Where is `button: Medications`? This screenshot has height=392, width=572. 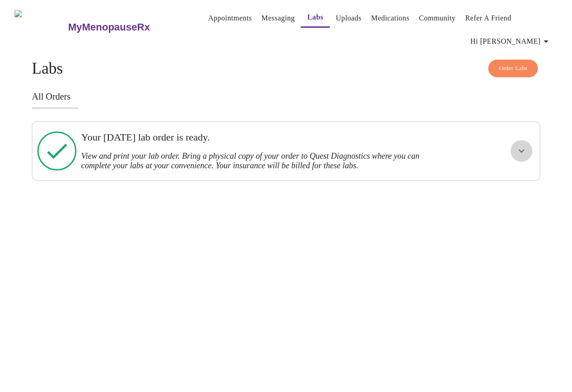
button: Medications is located at coordinates (390, 18).